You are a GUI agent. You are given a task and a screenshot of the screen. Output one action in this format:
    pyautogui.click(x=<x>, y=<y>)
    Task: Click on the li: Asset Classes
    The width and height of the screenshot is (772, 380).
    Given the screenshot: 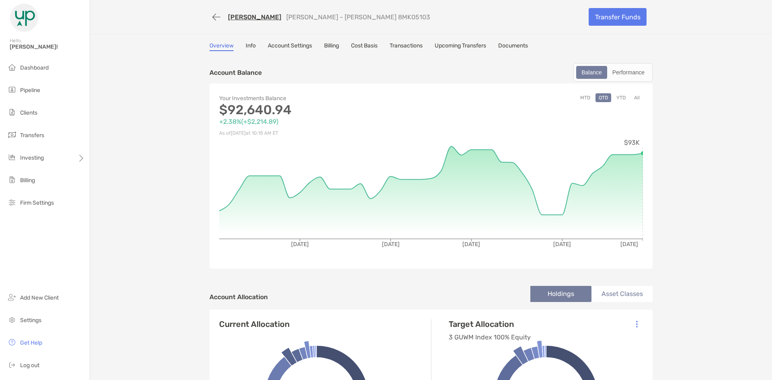 What is the action you would take?
    pyautogui.click(x=622, y=294)
    